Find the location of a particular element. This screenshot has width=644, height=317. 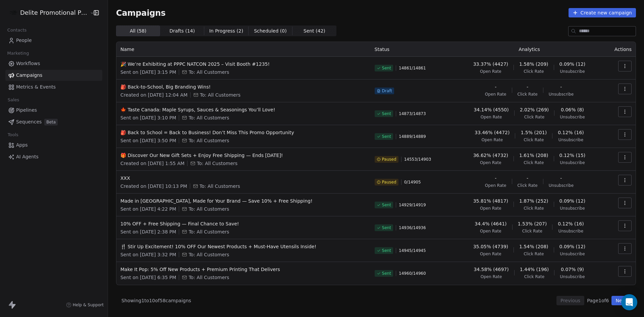

button: Delite Promotional Products is located at coordinates (47, 13).